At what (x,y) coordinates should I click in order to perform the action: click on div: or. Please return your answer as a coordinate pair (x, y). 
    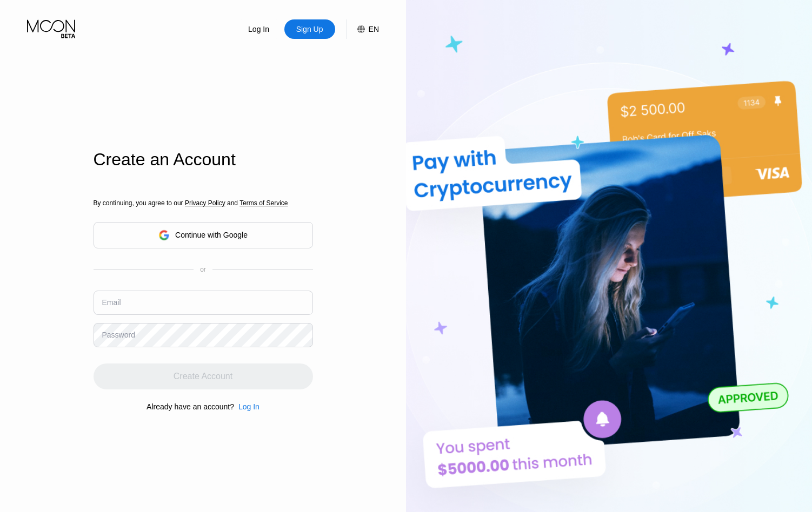
    Looking at the image, I should click on (203, 270).